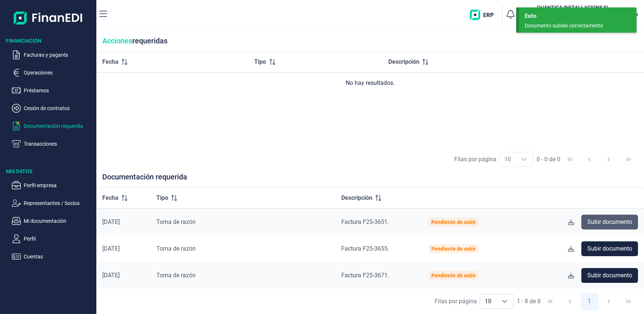 Image resolution: width=644 pixels, height=314 pixels. Describe the element at coordinates (575, 26) in the screenshot. I see `div: Documento subido correctamente` at that location.